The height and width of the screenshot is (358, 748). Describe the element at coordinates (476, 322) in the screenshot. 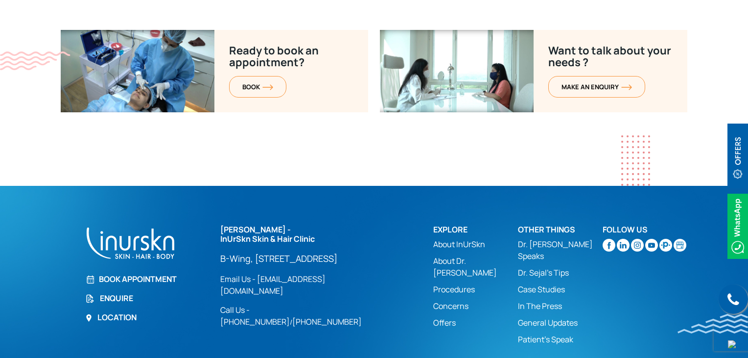

I see `a: Offers` at that location.